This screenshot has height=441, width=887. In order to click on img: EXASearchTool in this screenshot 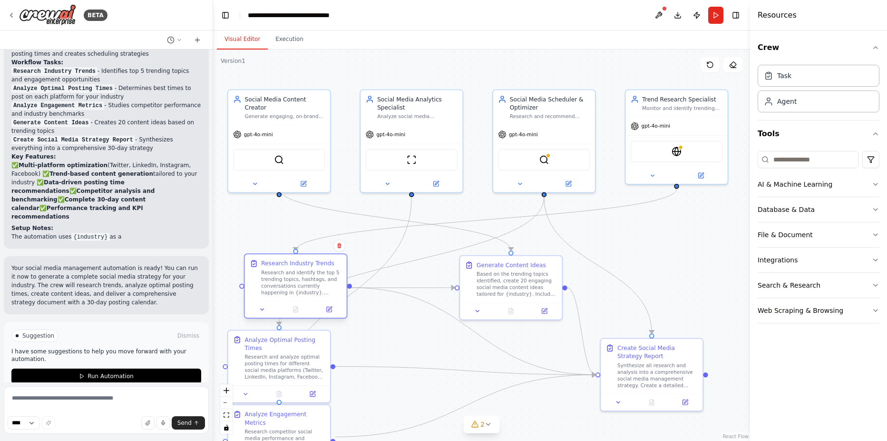, I will do `click(676, 151)`.